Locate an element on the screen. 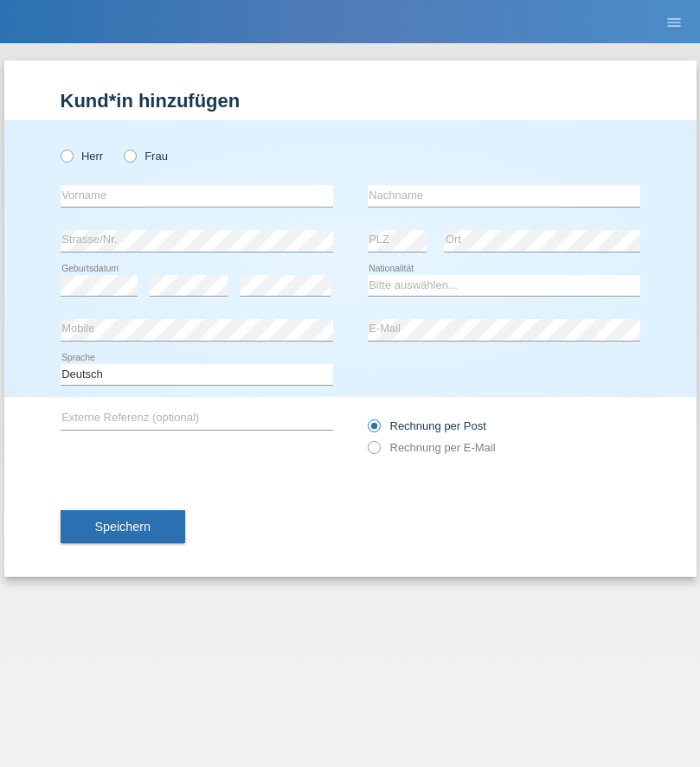 This screenshot has height=767, width=700. h1: Kund*in hinzufügen is located at coordinates (350, 100).